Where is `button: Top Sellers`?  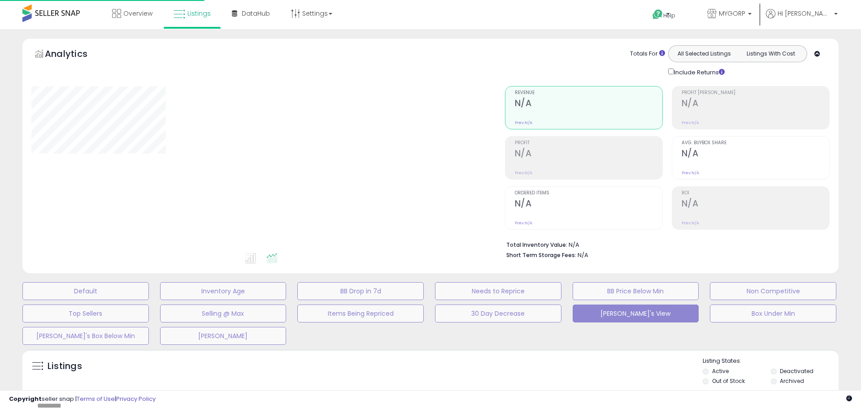 button: Top Sellers is located at coordinates (86, 314).